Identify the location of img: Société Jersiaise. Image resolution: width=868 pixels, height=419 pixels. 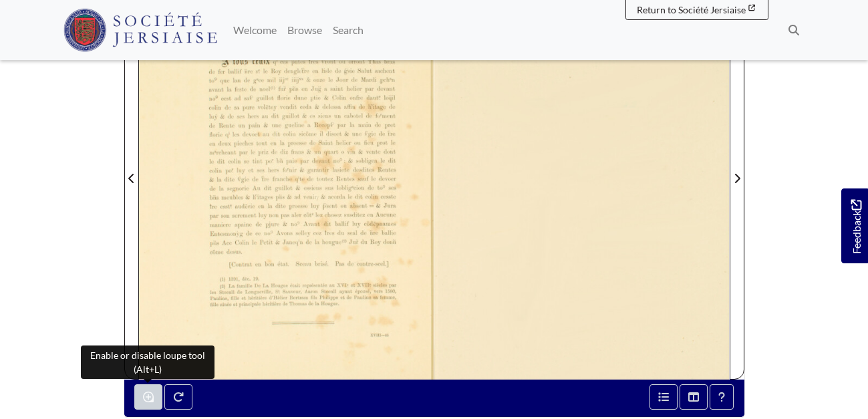
(141, 30).